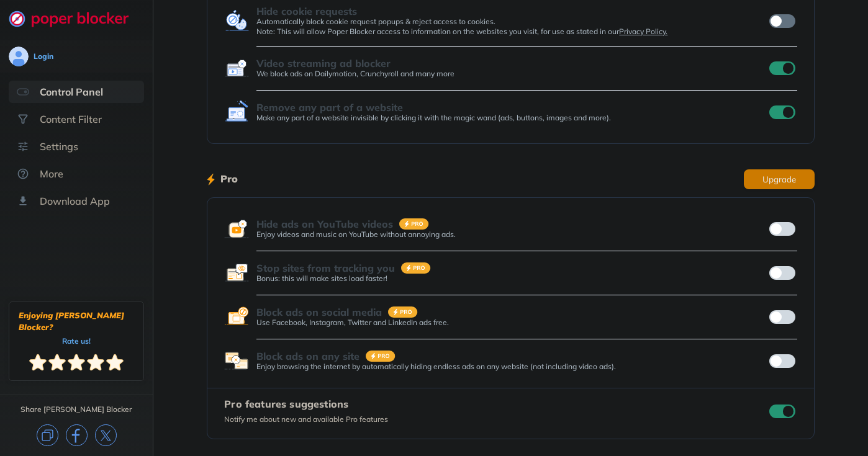 This screenshot has width=868, height=456. Describe the element at coordinates (23, 92) in the screenshot. I see `img: features-selected.svg` at that location.